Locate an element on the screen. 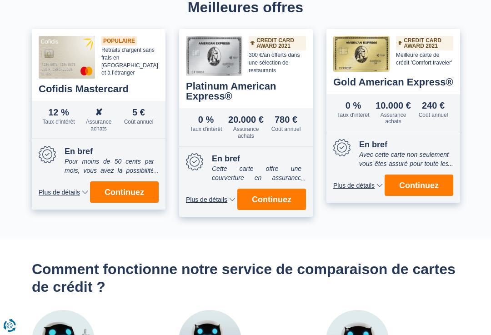 Image resolution: width=491 pixels, height=335 pixels. img: Platinum American Express® is located at coordinates (214, 56).